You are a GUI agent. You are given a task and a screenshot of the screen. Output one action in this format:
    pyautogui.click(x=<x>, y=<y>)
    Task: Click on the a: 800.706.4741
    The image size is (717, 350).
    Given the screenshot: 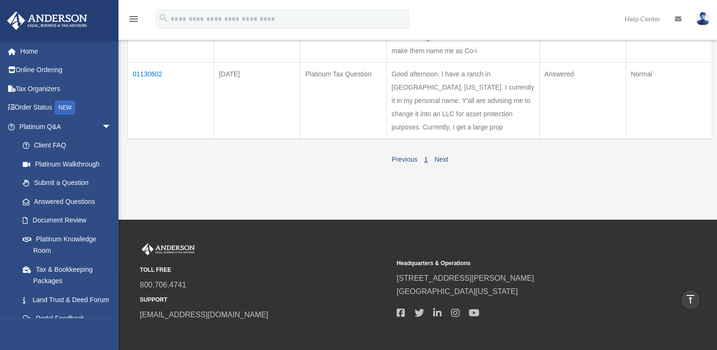 What is the action you would take?
    pyautogui.click(x=163, y=284)
    